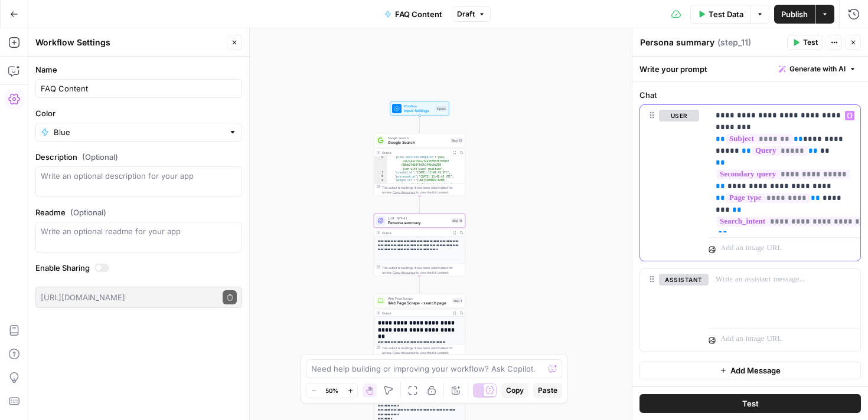 The image size is (868, 420). I want to click on div: 8, so click(381, 176).